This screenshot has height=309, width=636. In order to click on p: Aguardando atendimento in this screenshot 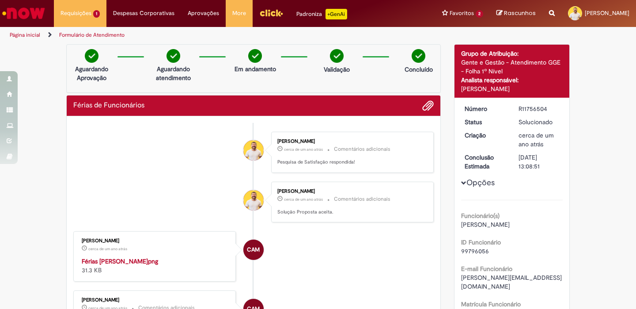, I will do `click(173, 73)`.